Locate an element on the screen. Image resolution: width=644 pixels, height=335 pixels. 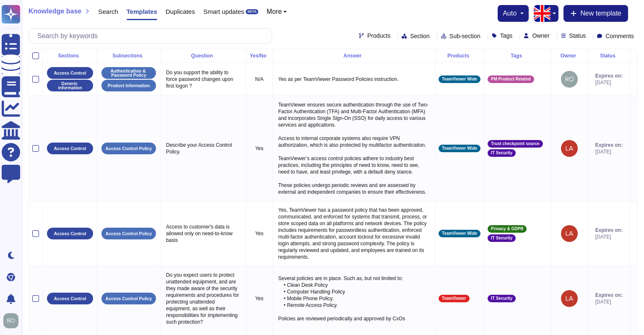
span: Smart updates is located at coordinates (224, 11).